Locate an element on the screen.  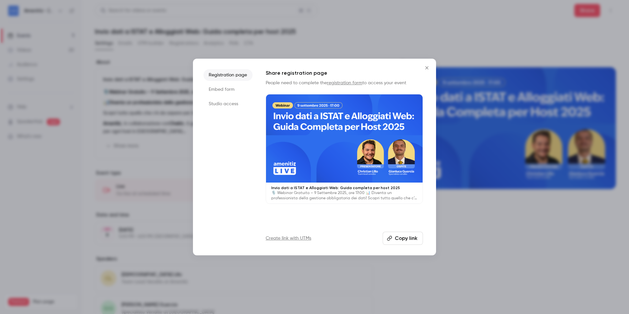
p: Invio dati a ISTAT e Alloggiati Web: Guida completa per host 2025 is located at coordinates (344, 188).